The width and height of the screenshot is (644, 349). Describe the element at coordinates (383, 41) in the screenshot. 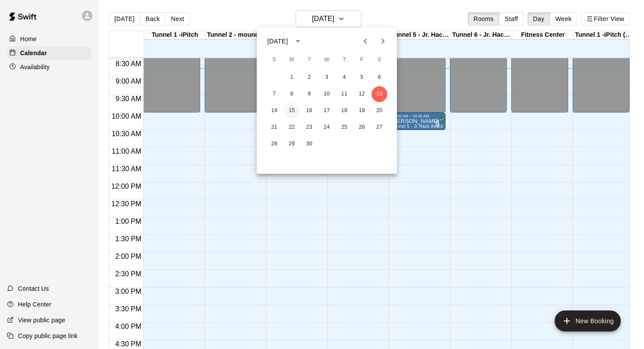

I see `button: Next month` at that location.